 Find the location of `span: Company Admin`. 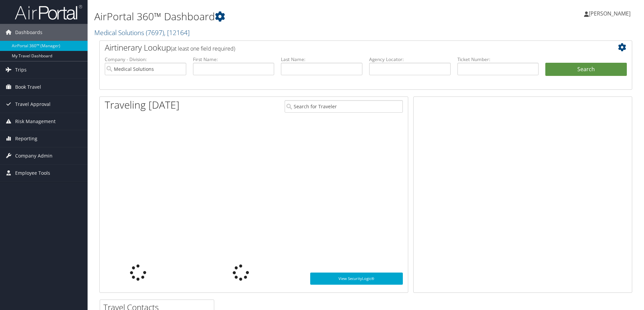

span: Company Admin is located at coordinates (34, 156).